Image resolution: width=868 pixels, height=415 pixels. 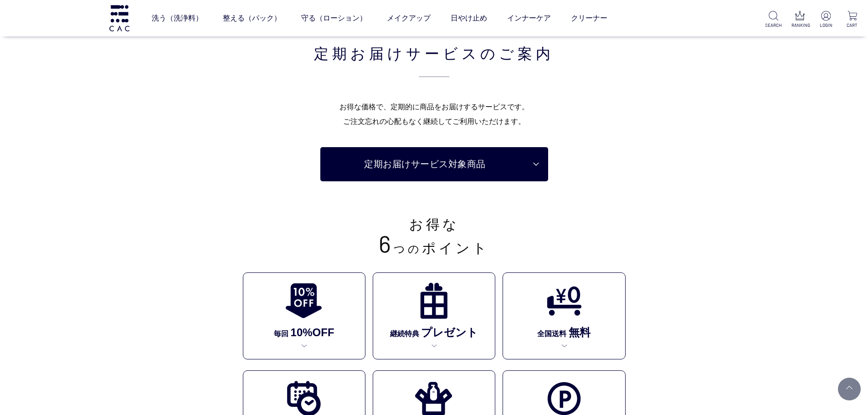 I want to click on span: プレゼント, so click(x=449, y=331).